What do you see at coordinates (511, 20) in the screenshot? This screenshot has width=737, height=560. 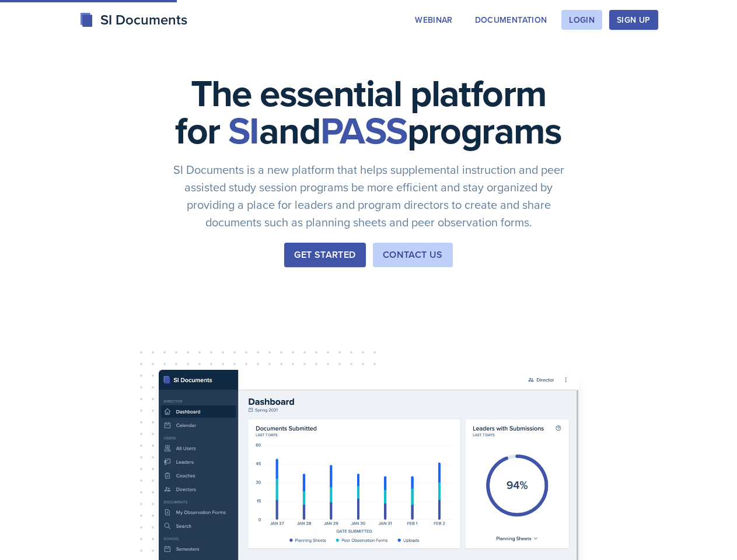 I see `button: Documentation` at bounding box center [511, 20].